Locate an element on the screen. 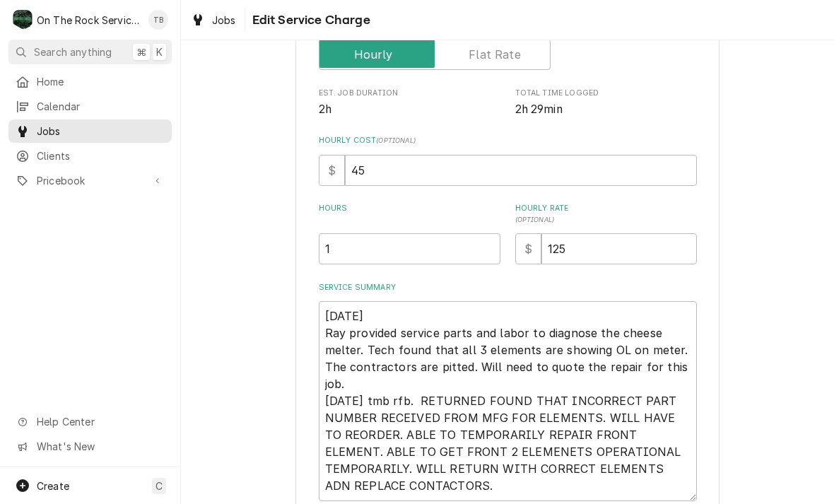 This screenshot has height=504, width=834. button: Search anything⌘K is located at coordinates (90, 52).